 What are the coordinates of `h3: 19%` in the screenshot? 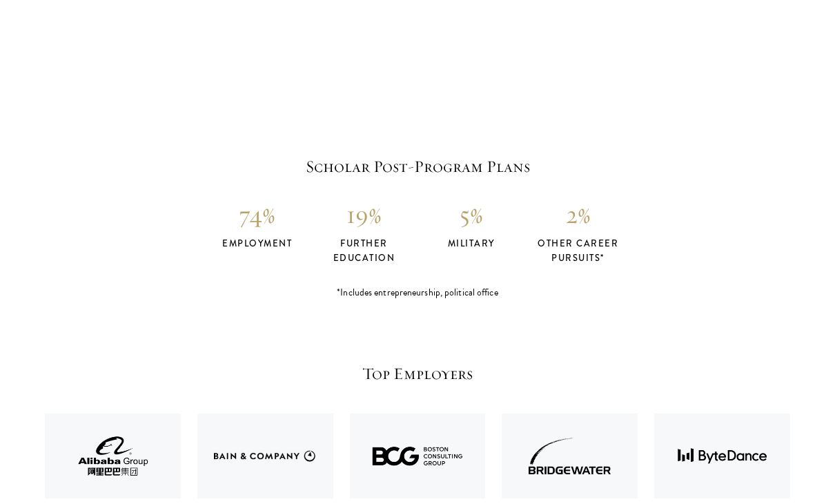 It's located at (364, 215).